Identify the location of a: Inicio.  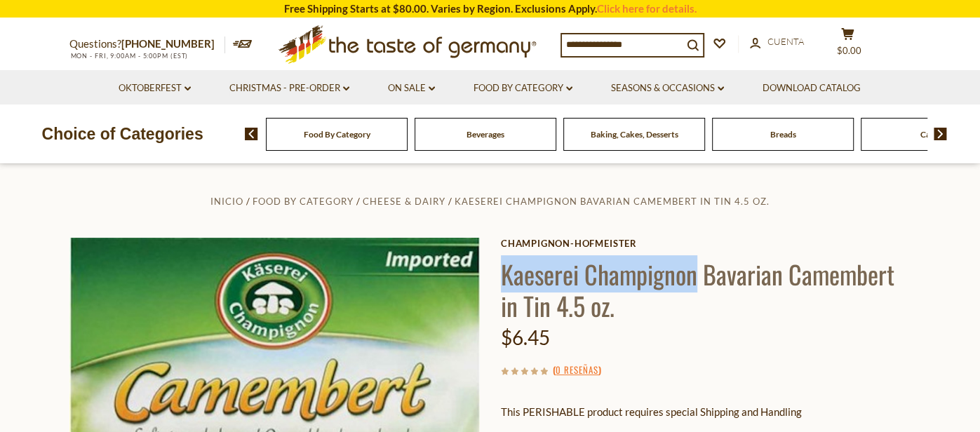
(226, 201).